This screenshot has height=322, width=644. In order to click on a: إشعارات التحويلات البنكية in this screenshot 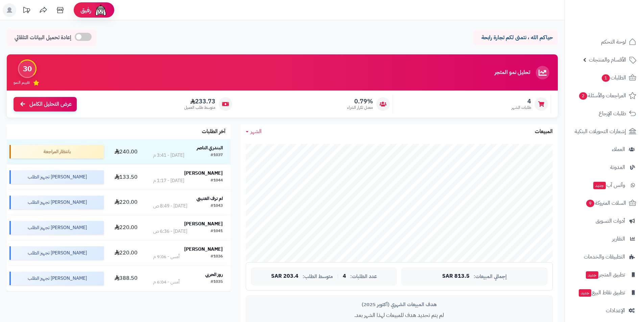, I will do `click(604, 132)`.